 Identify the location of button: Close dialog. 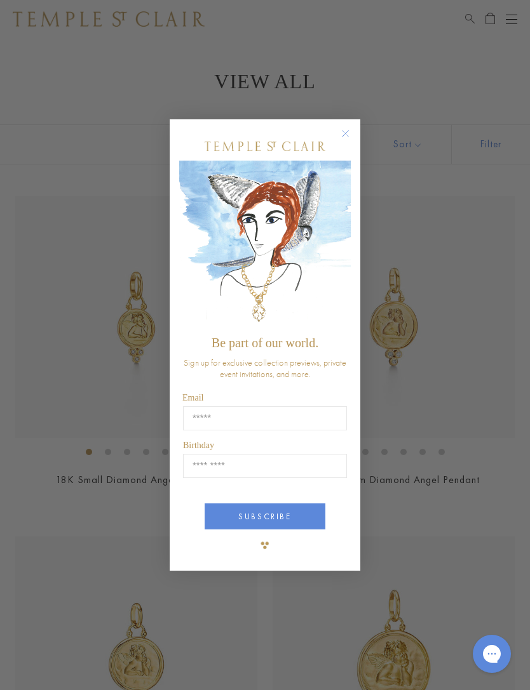
(351, 140).